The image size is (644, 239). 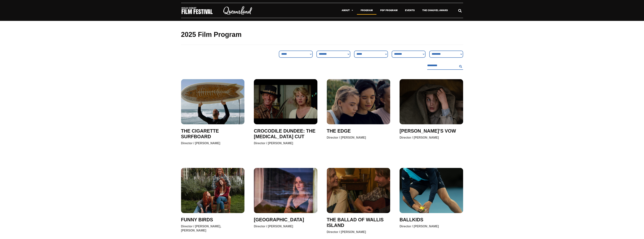 I want to click on nav: Menu, so click(x=356, y=10).